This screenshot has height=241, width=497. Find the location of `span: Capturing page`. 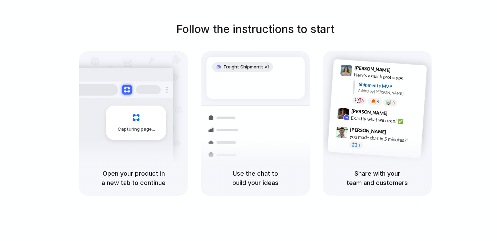

span: Capturing page is located at coordinates (137, 129).